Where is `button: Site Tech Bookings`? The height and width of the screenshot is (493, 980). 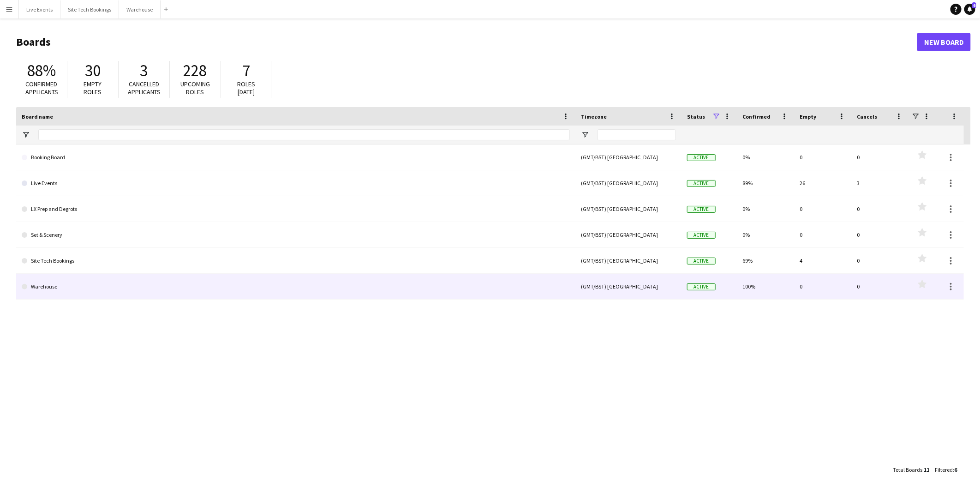 button: Site Tech Bookings is located at coordinates (90, 9).